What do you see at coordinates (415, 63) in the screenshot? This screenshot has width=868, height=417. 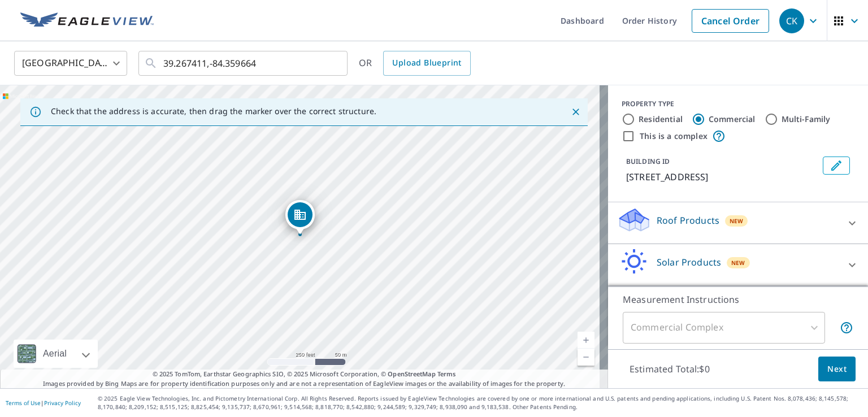 I see `div: OR` at bounding box center [415, 63].